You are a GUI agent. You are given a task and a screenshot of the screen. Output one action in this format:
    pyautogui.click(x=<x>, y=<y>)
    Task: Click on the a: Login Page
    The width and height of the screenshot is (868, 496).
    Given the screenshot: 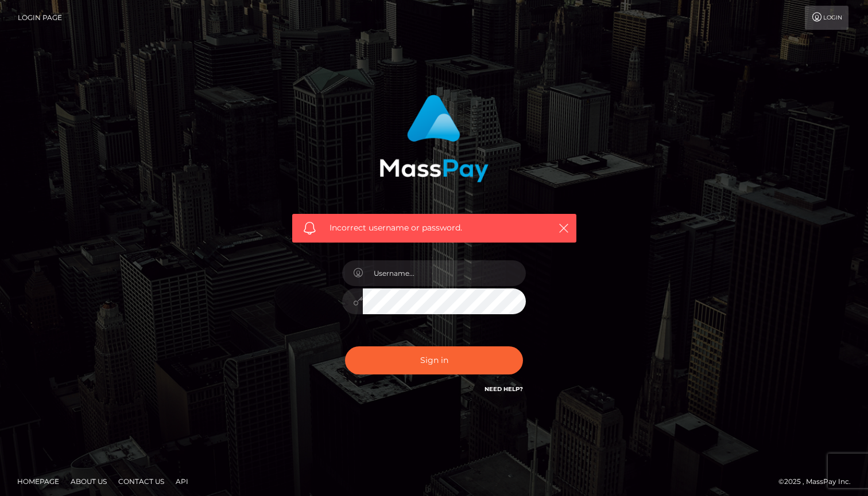 What is the action you would take?
    pyautogui.click(x=40, y=17)
    